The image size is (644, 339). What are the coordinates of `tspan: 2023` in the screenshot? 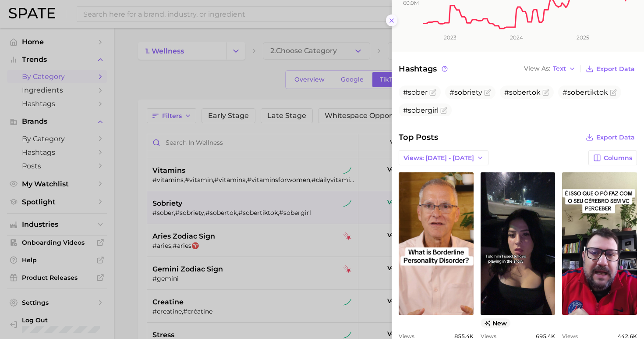 It's located at (450, 37).